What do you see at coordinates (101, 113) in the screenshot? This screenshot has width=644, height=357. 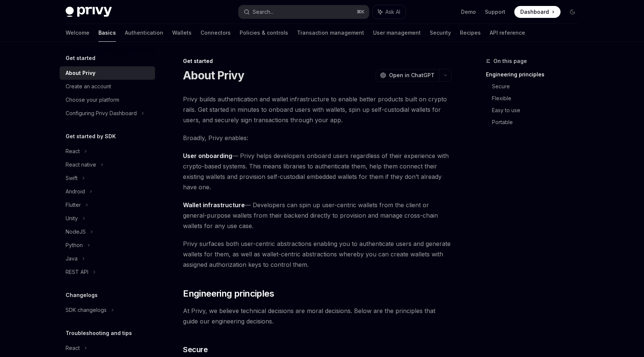 I see `div: Configuring Privy Dashboard` at bounding box center [101, 113].